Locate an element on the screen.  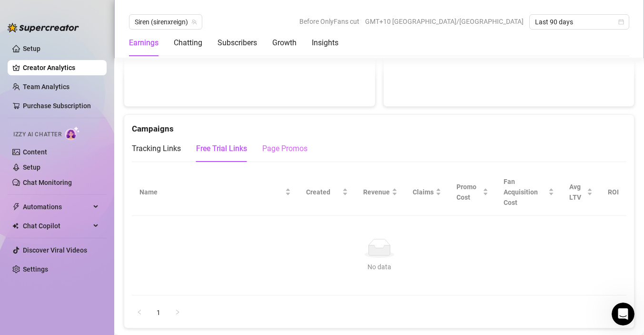
div: No data is located at coordinates (379, 267).